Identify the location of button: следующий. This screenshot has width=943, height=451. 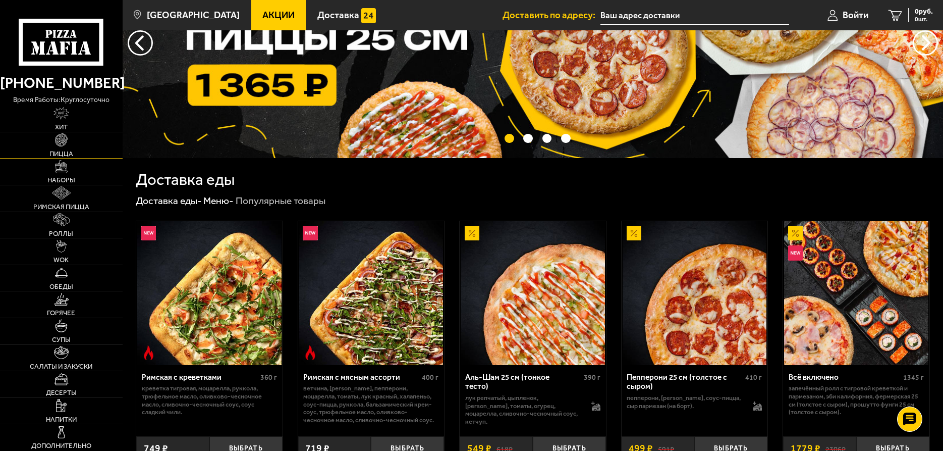
(140, 43).